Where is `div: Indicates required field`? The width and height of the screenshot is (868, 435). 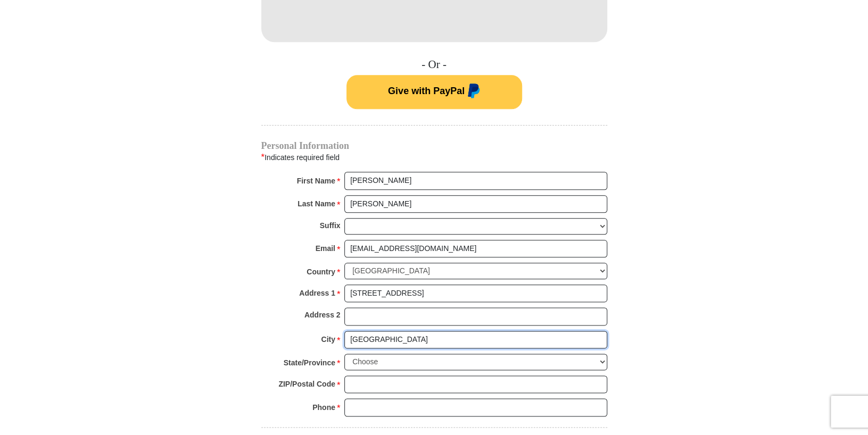 div: Indicates required field is located at coordinates (434, 157).